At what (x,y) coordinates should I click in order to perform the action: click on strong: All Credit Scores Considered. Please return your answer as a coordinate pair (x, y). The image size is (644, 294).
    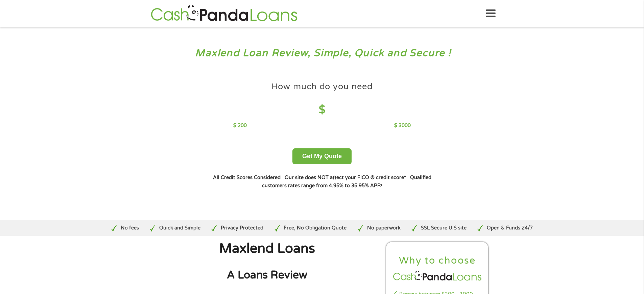
    Looking at the image, I should click on (247, 177).